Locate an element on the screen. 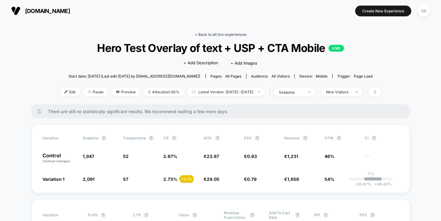 The width and height of the screenshot is (441, 221). p: Control is located at coordinates (59, 159).